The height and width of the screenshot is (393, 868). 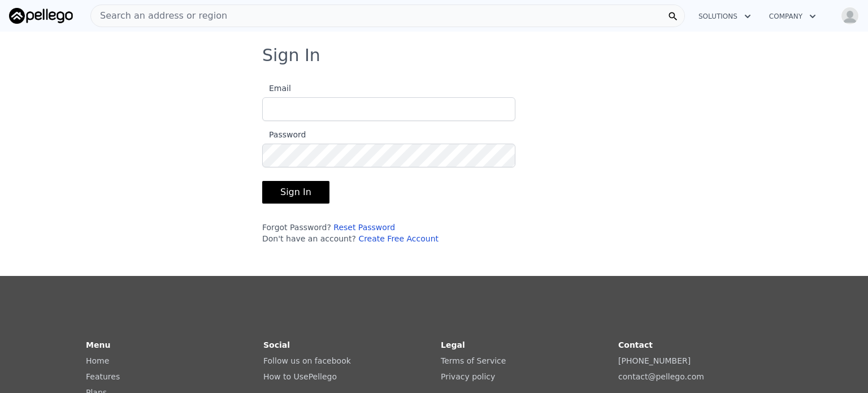 I want to click on strong: Social, so click(x=277, y=345).